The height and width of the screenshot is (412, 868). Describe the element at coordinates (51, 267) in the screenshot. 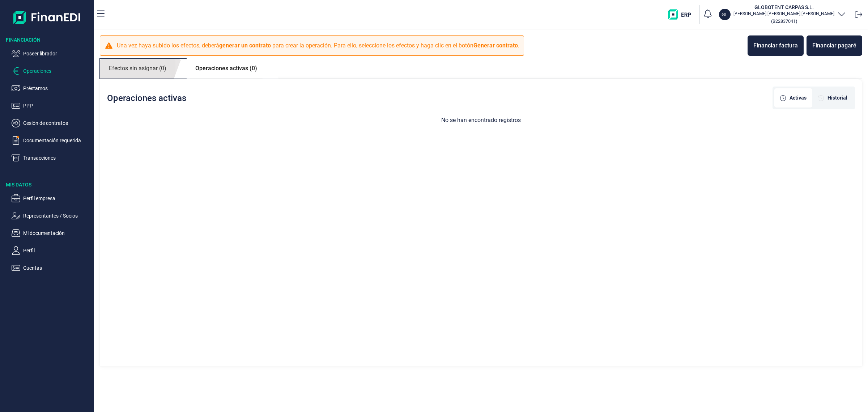

I see `button: Cuentas` at that location.